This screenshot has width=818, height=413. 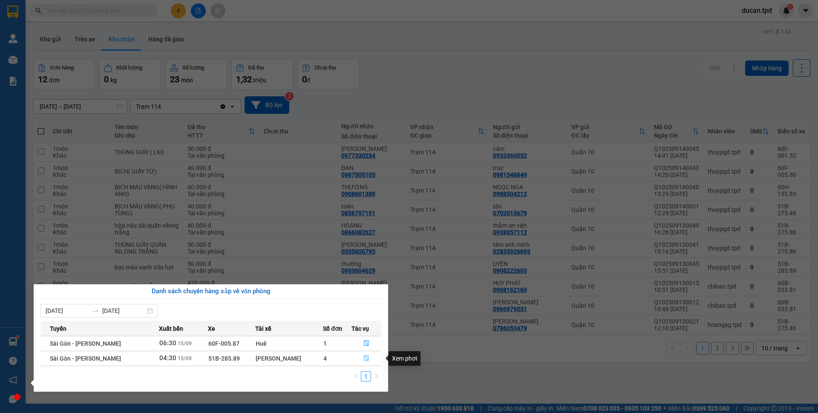 I want to click on span: Tác vụ, so click(x=360, y=328).